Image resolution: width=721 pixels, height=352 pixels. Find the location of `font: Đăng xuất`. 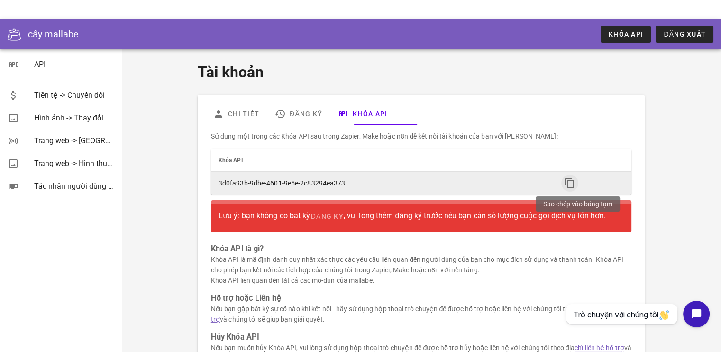

font: Đăng xuất is located at coordinates (684, 34).